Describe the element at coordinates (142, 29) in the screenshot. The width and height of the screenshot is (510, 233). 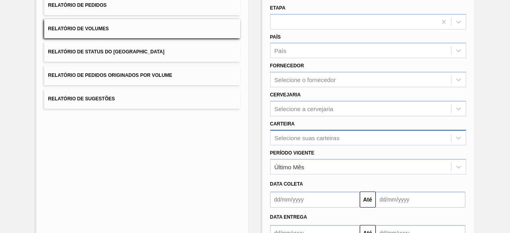
I see `button: Relatório de Volumes` at that location.